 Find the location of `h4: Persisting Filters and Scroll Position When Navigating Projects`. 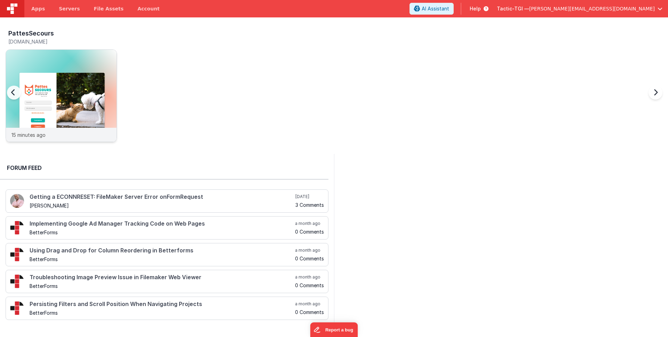

h4: Persisting Filters and Scroll Position When Navigating Projects is located at coordinates (161, 304).